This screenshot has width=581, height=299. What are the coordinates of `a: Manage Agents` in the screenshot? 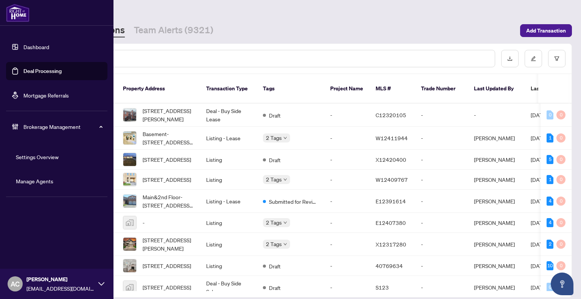 It's located at (34, 181).